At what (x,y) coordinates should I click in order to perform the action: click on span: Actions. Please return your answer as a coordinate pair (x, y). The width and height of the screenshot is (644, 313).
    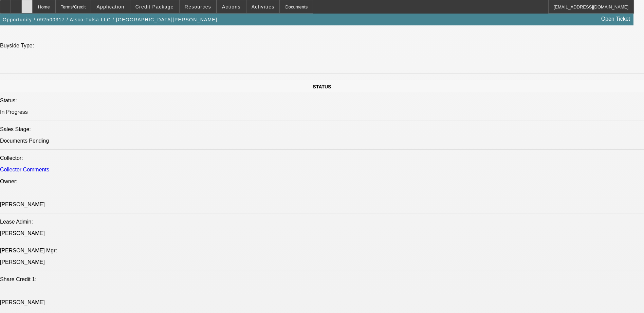
    Looking at the image, I should click on (231, 7).